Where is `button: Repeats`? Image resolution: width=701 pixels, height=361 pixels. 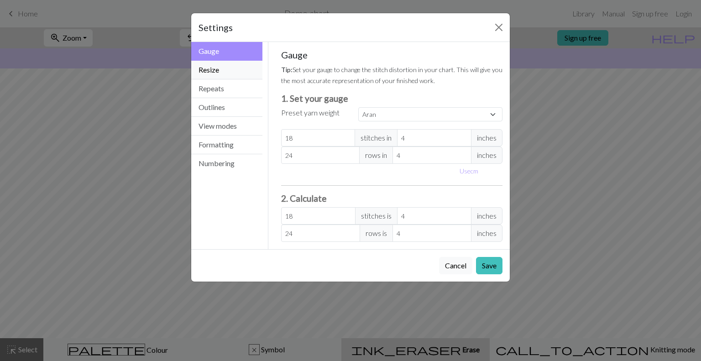 button: Repeats is located at coordinates (227, 89).